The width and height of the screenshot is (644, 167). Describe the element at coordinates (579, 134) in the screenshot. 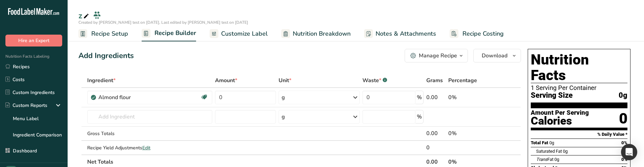

I see `section: % Daily Value *` at that location.